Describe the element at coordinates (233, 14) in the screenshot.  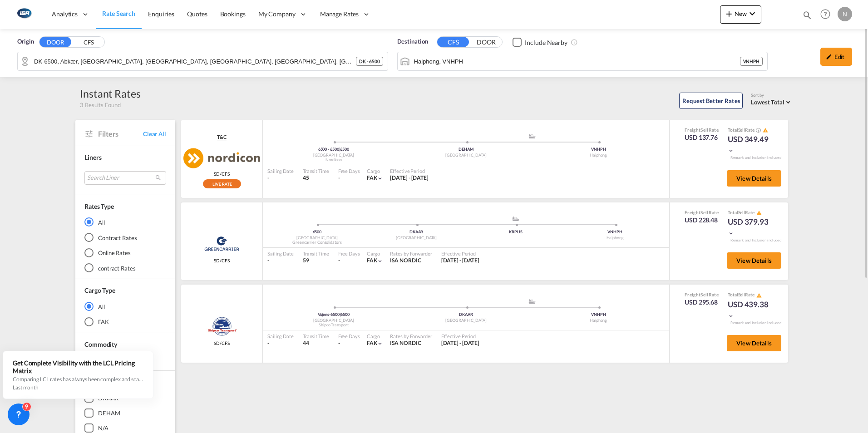
I see `span: Bookings` at that location.